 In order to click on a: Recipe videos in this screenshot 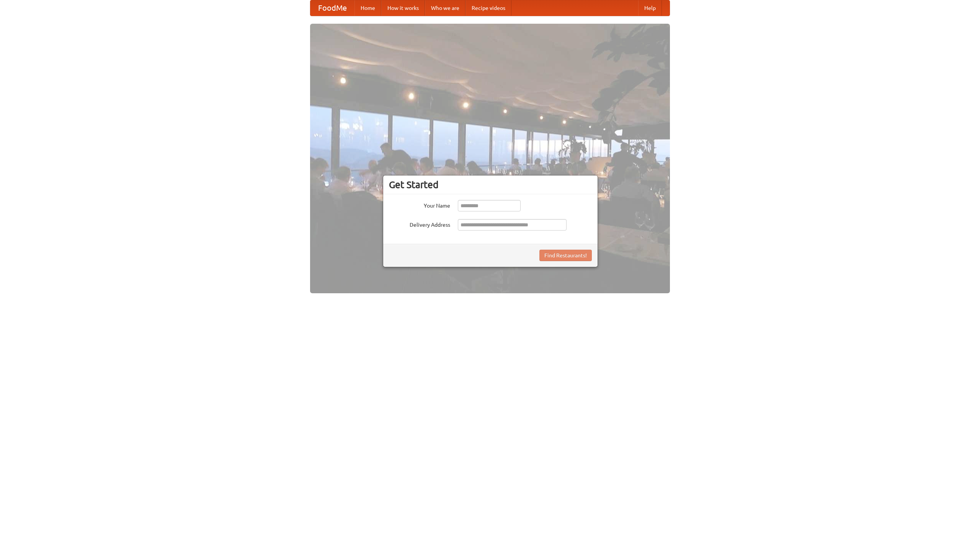, I will do `click(489, 8)`.